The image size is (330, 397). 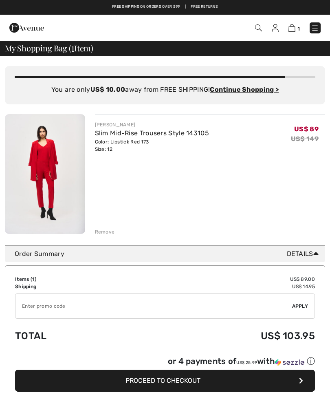 I want to click on td: US$ 14.95, so click(x=220, y=287).